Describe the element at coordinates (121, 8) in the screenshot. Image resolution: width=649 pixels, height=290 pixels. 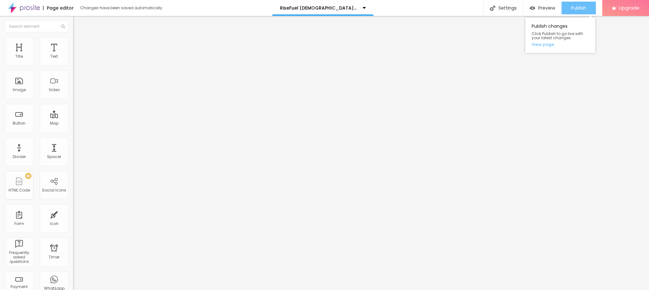
I see `div: Changes have been saved automatically` at that location.